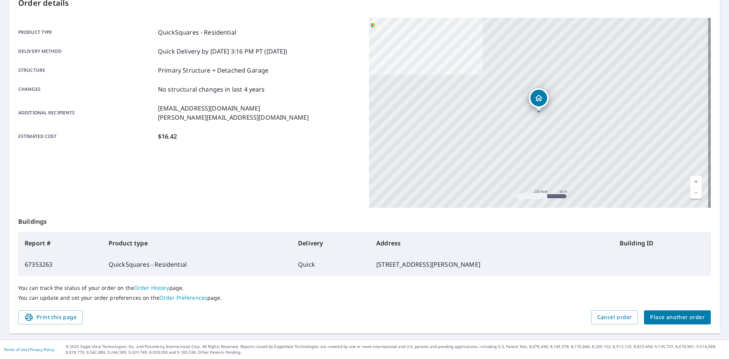 This screenshot has width=729, height=359. I want to click on p: Estimated cost, so click(87, 136).